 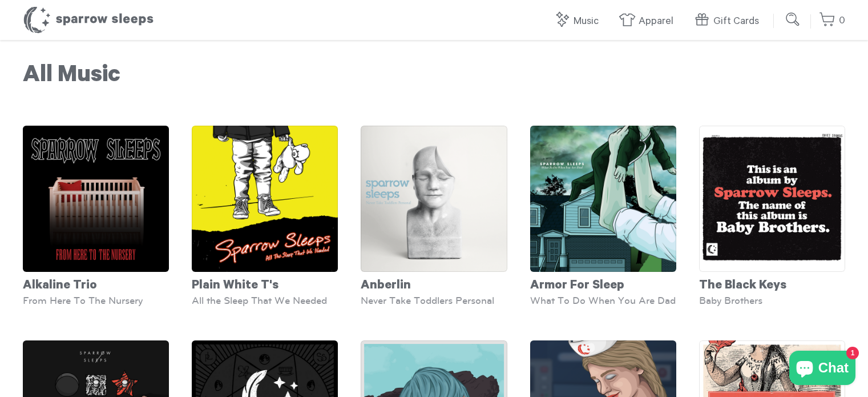 I want to click on div: All the Sleep That We Needed, so click(x=265, y=300).